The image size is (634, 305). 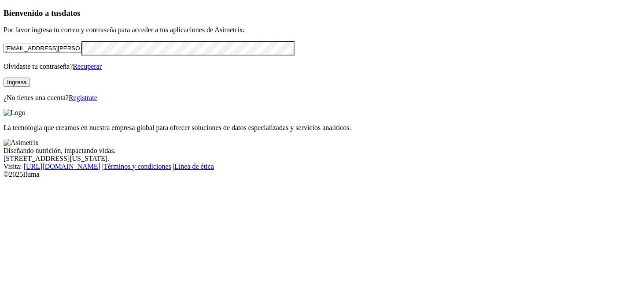 I want to click on span: datos, so click(x=71, y=13).